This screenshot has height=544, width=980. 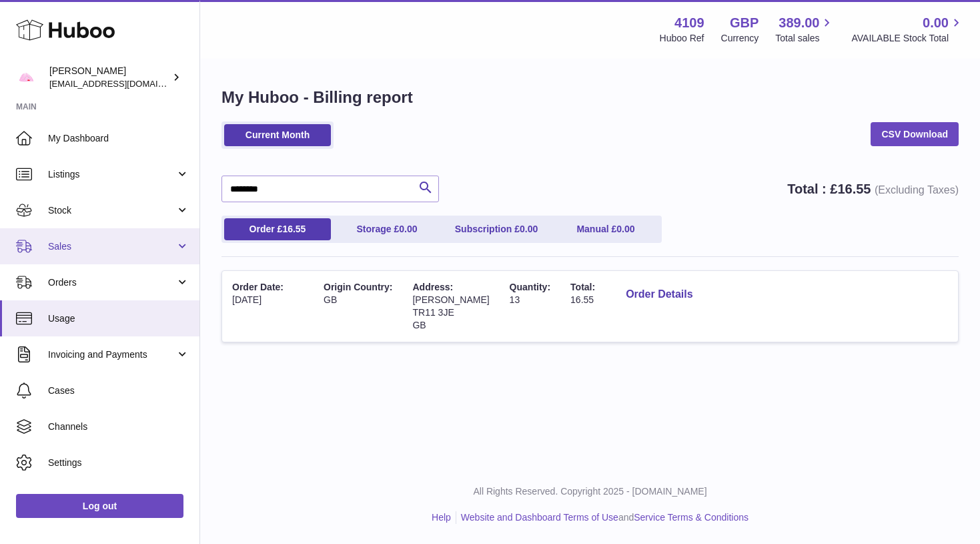 What do you see at coordinates (278, 229) in the screenshot?
I see `a: Order £16.55` at bounding box center [278, 229].